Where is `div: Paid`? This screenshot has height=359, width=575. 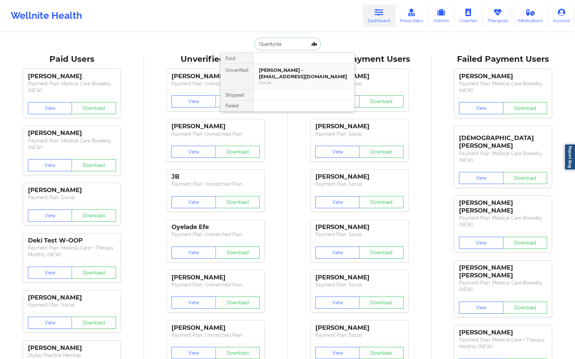 div: Paid is located at coordinates (237, 59).